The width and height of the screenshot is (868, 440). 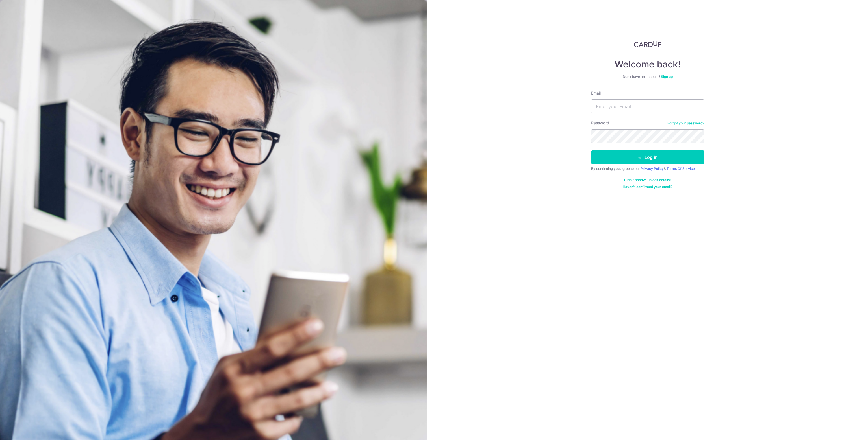 What do you see at coordinates (648, 77) in the screenshot?
I see `div: Don’t have an account?` at bounding box center [648, 77].